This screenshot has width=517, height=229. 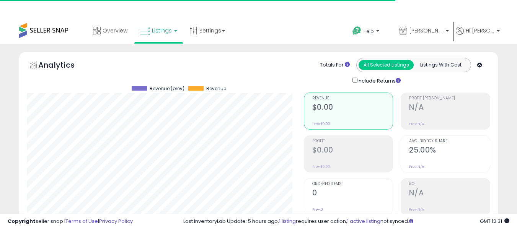 I want to click on div: seller snap | |, so click(x=70, y=222).